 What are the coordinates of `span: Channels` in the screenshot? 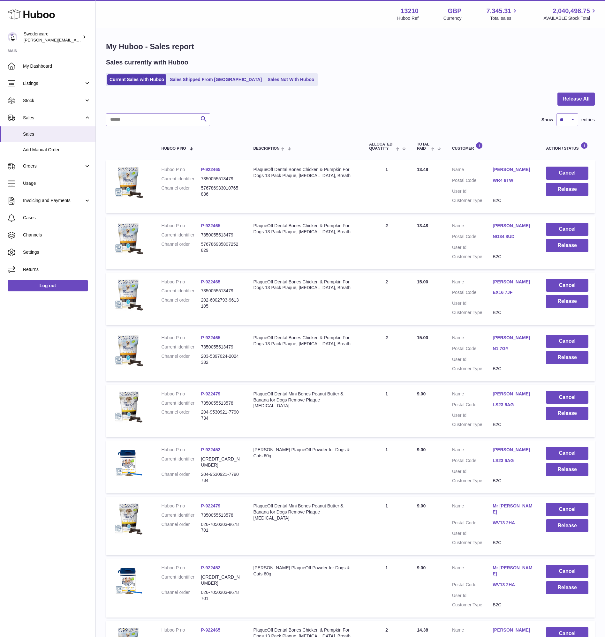 It's located at (57, 235).